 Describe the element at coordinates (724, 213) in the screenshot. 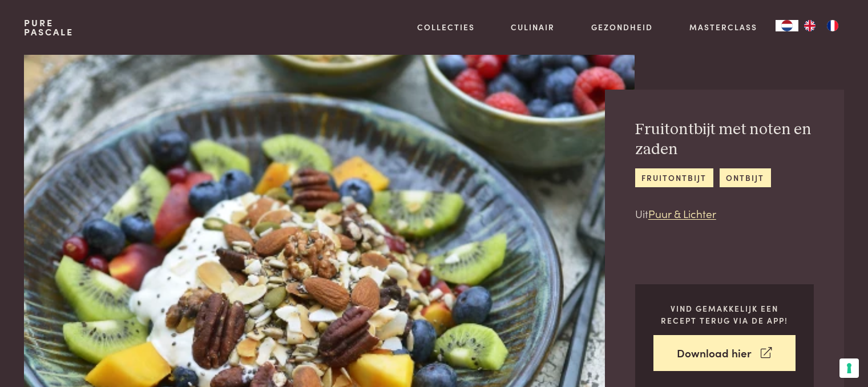

I see `p: Uit` at that location.